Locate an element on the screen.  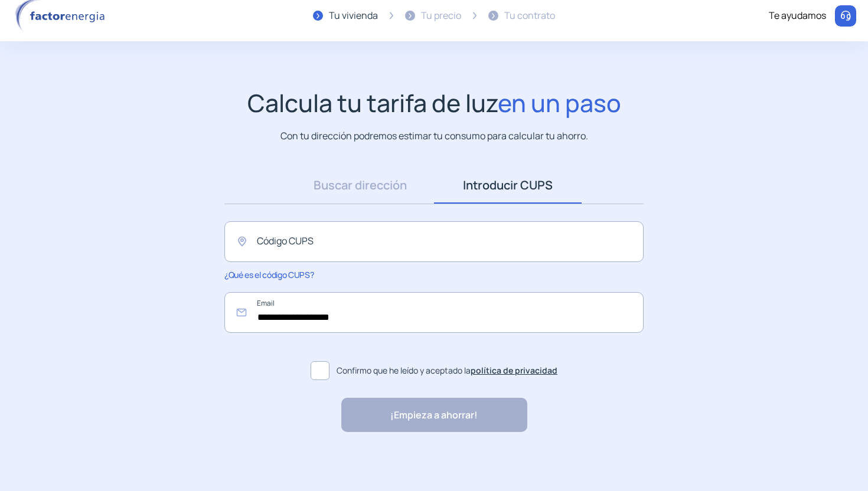
img: llamar is located at coordinates (846, 16).